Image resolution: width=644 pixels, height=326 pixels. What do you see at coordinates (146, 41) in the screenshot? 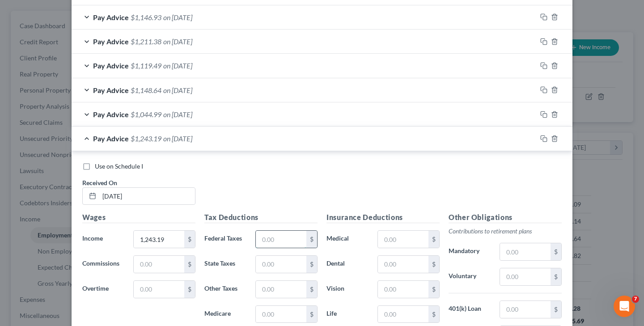
I see `span: $1,211.38` at bounding box center [146, 41].